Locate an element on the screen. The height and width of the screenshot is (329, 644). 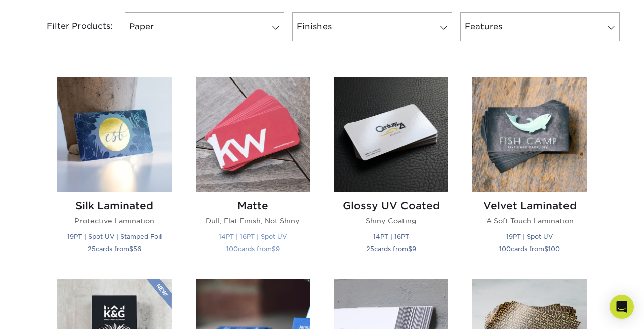
p: Protective Lamination is located at coordinates (114, 220).